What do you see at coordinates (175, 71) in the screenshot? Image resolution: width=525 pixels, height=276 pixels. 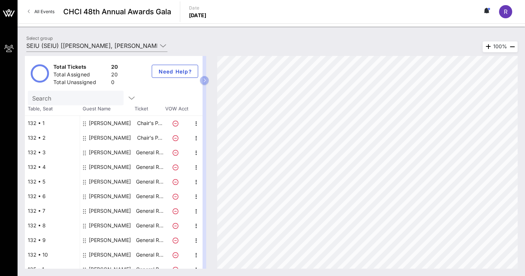 I see `button: Need Help?` at bounding box center [175, 71].